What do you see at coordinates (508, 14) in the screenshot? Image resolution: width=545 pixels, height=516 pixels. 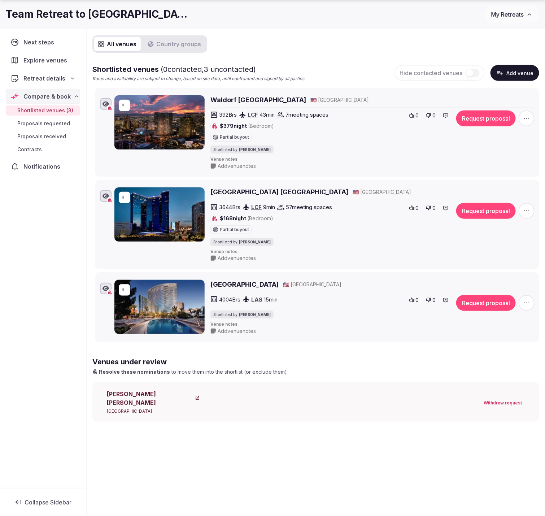 I see `span: My Retreats` at bounding box center [508, 14].